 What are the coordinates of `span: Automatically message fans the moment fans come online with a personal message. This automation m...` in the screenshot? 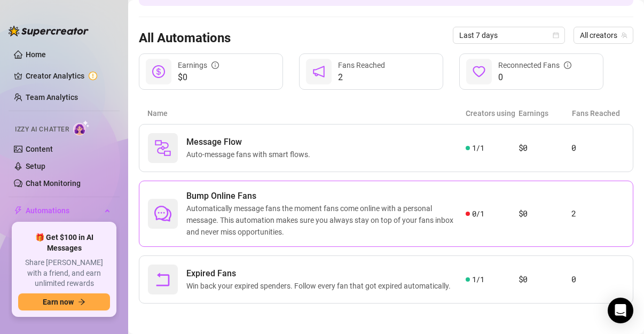 It's located at (326, 221).